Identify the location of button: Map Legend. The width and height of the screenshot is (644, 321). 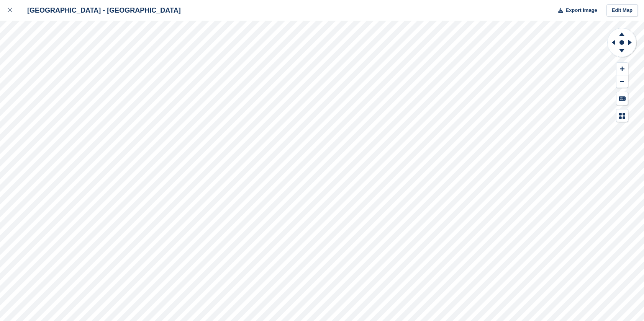
(622, 116).